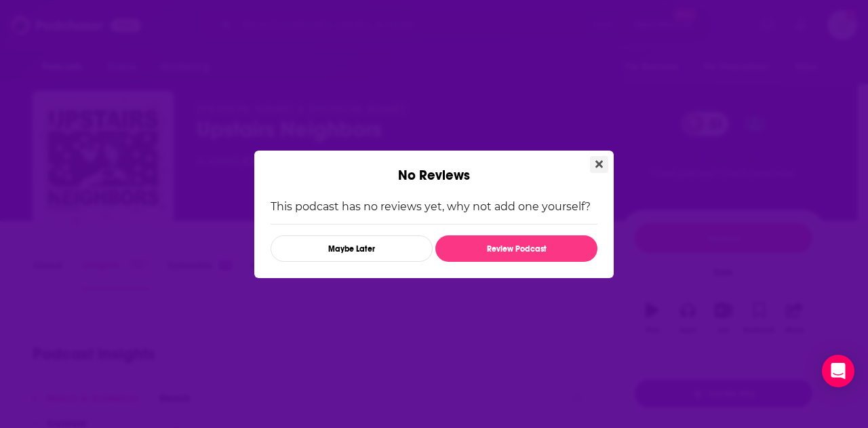 The width and height of the screenshot is (868, 428). I want to click on p: This podcast has no reviews yet, why not add one yourself?, so click(434, 206).